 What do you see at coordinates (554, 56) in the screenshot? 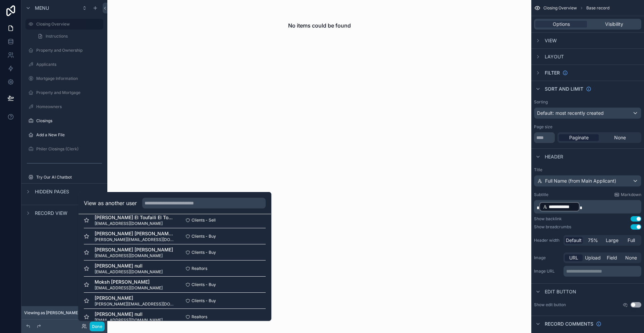
I see `span: Layout` at bounding box center [554, 56].